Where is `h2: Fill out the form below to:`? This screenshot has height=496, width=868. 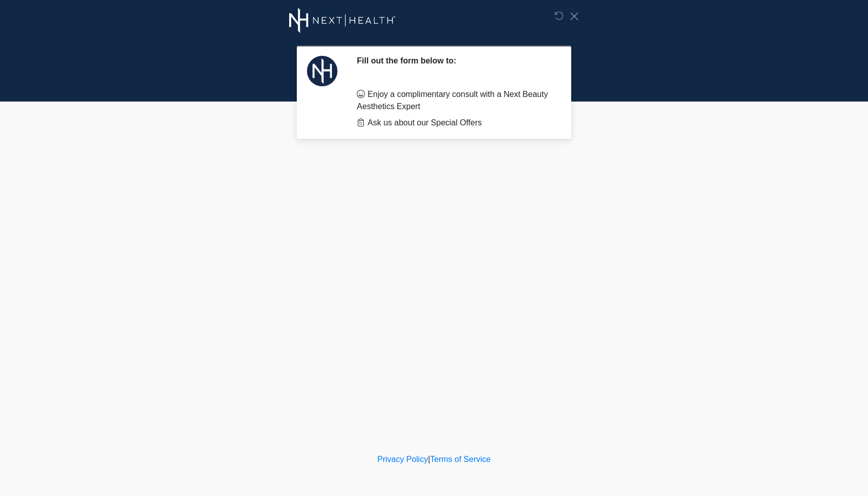 h2: Fill out the form below to: is located at coordinates (455, 61).